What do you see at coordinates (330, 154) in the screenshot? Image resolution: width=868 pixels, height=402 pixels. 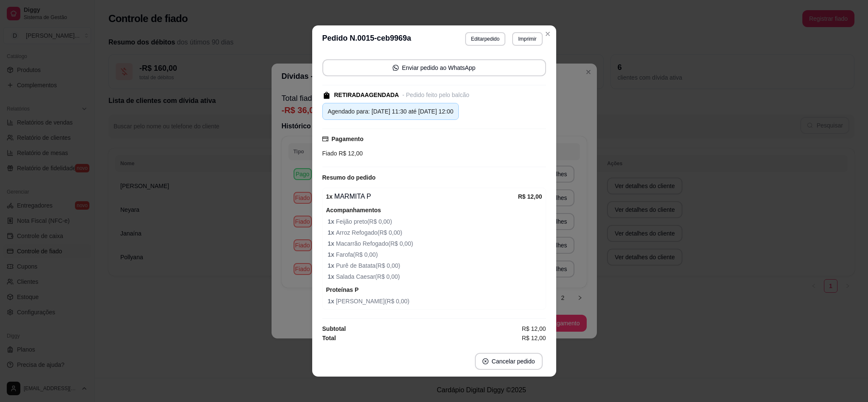 I see `span: Fiado` at bounding box center [330, 154].